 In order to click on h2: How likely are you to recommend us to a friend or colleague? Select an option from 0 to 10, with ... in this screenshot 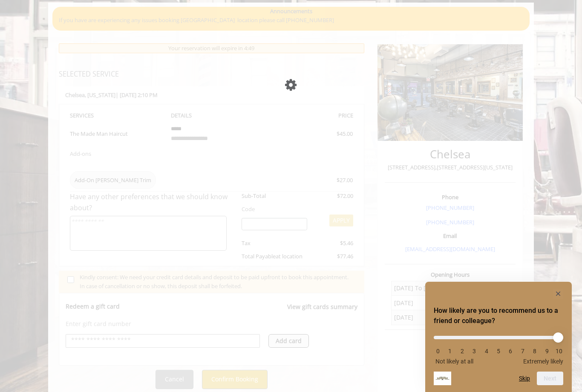, I will do `click(498, 316)`.